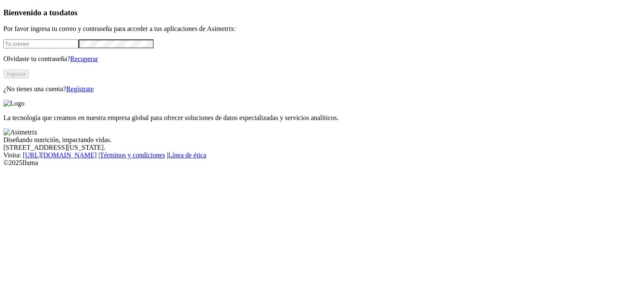  What do you see at coordinates (16, 74) in the screenshot?
I see `button: Ingresa` at bounding box center [16, 74].